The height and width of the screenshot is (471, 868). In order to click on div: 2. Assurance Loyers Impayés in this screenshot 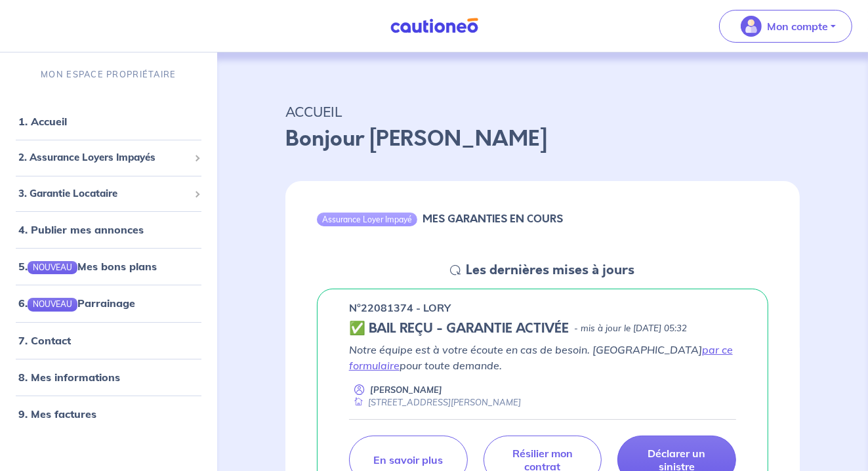, I will do `click(108, 157)`.